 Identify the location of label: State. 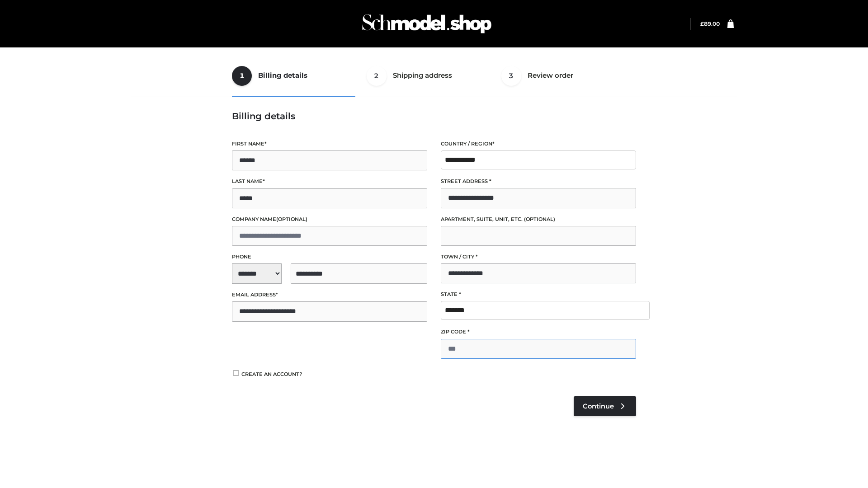
(538, 294).